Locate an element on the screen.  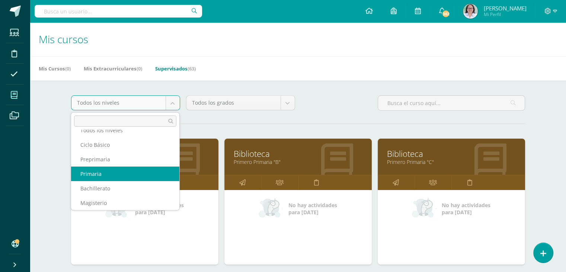
div: Ciclo Básico is located at coordinates (125, 144).